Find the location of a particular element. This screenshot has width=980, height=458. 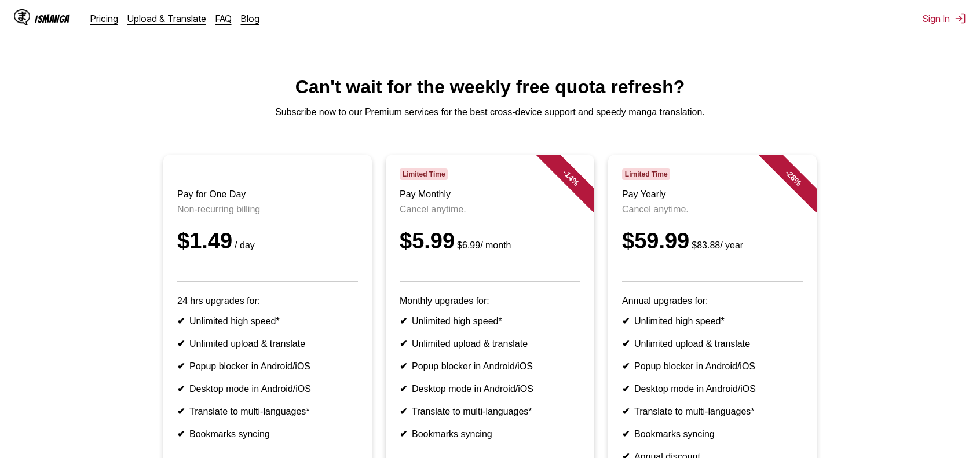

s: $83.88 is located at coordinates (705, 245).